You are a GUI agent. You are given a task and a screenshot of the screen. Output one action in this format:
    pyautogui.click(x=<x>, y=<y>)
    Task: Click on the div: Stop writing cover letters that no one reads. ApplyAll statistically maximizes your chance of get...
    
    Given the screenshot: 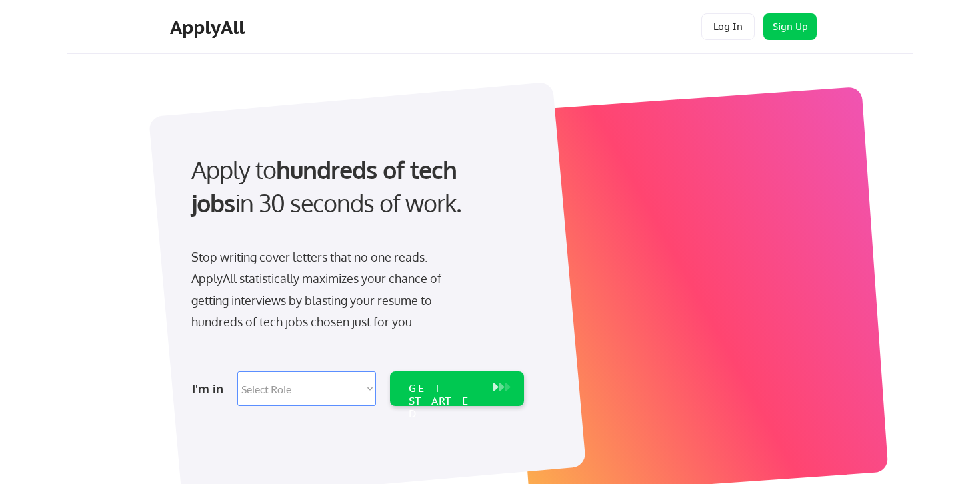 What is the action you would take?
    pyautogui.click(x=328, y=290)
    